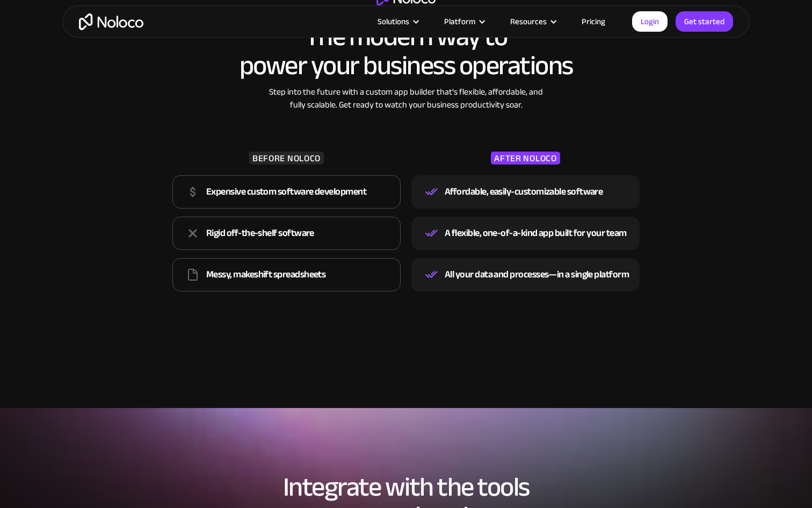 This screenshot has height=508, width=812. Describe the element at coordinates (266, 275) in the screenshot. I see `div: Messy, makeshift spreadsheets` at that location.